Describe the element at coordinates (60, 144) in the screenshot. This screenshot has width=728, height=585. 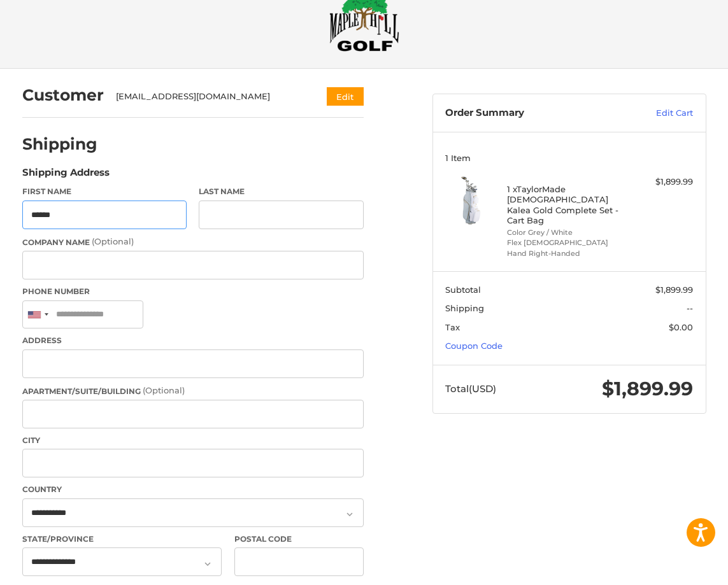
I see `h2: Shipping` at that location.